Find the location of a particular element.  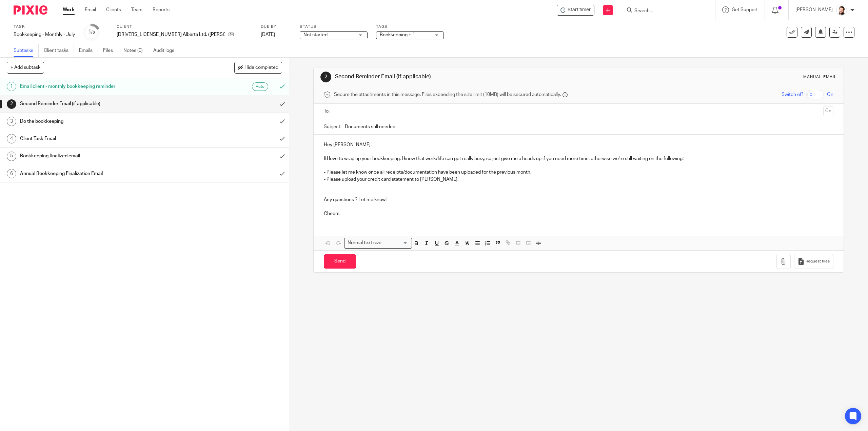

span: Start timer is located at coordinates (579, 10).